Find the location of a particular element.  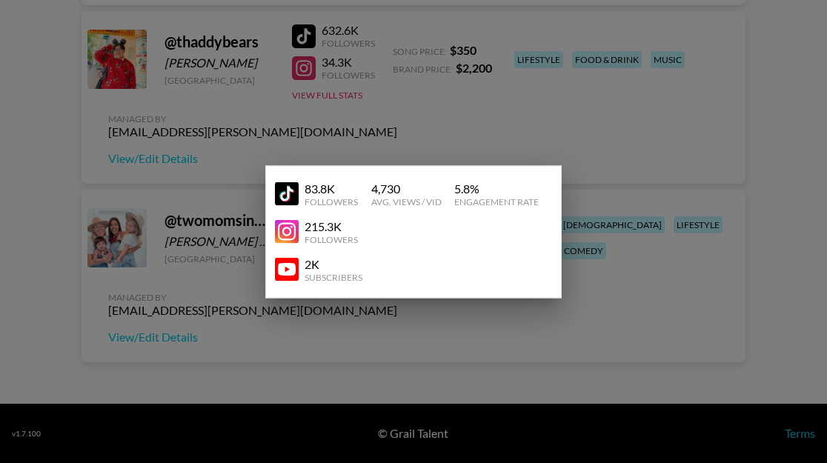

div: 4,730 is located at coordinates (406, 188).